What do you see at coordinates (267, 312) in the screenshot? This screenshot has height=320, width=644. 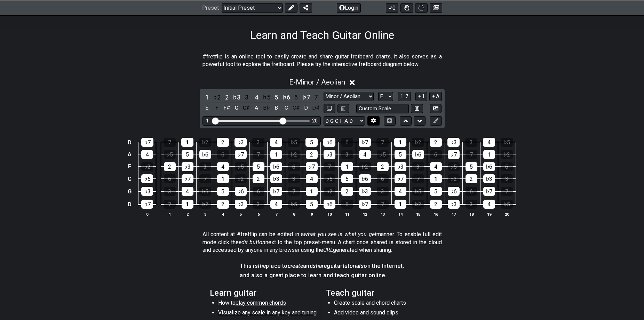 I see `span: Visualize any scale in any key and tuning` at bounding box center [267, 312].